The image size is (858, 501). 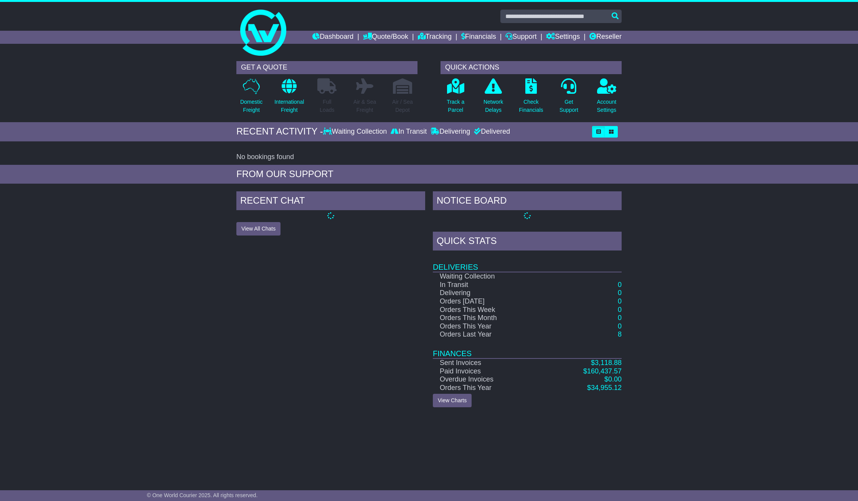 What do you see at coordinates (456, 106) in the screenshot?
I see `p: Track a Parcel` at bounding box center [456, 106].